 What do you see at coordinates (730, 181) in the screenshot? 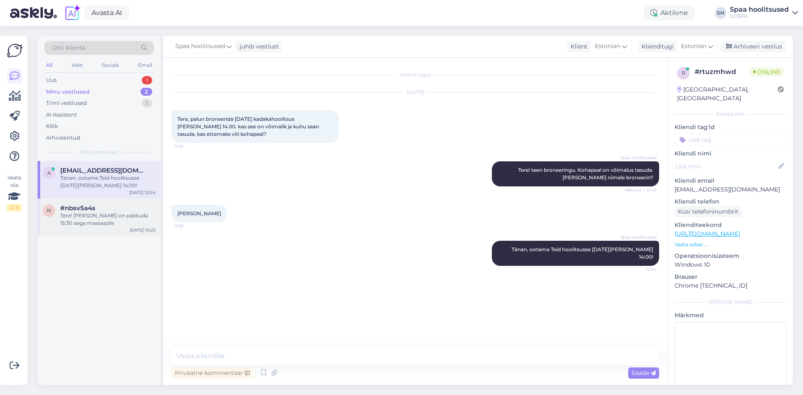
I see `p: Kliendi email` at bounding box center [730, 181].